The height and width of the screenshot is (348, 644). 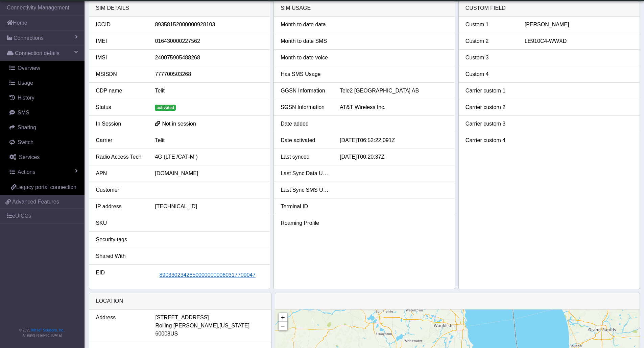 What do you see at coordinates (179, 124) in the screenshot?
I see `span: Not in session` at bounding box center [179, 124].